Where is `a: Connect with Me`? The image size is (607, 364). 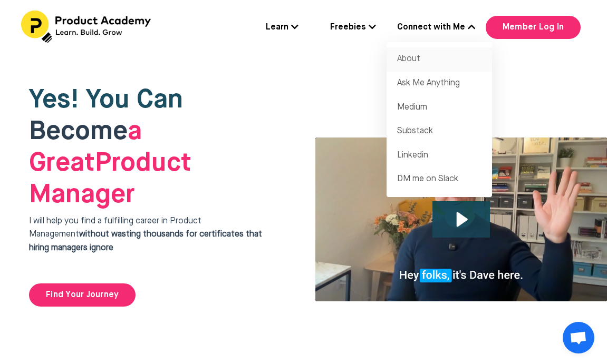
a: Connect with Me is located at coordinates (436, 28).